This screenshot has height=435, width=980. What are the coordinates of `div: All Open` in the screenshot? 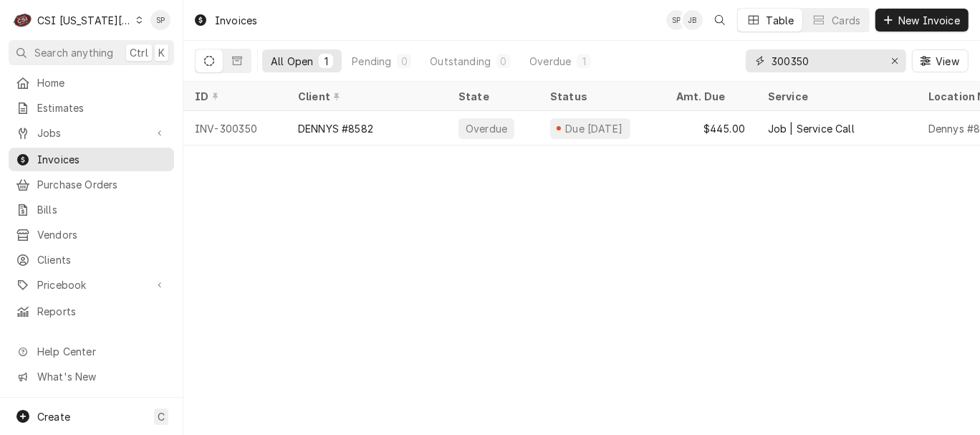 It's located at (292, 61).